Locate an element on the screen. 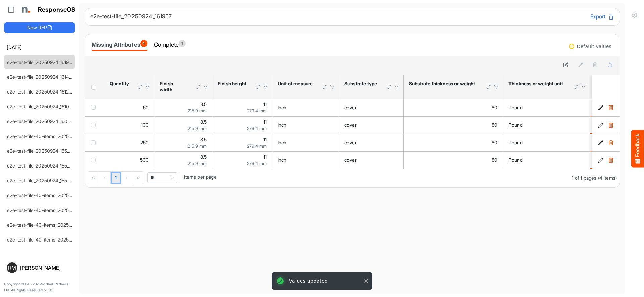 This screenshot has width=644, height=297. a: e2e-test-file-40-items_20250924_154244 is located at coordinates (52, 210).